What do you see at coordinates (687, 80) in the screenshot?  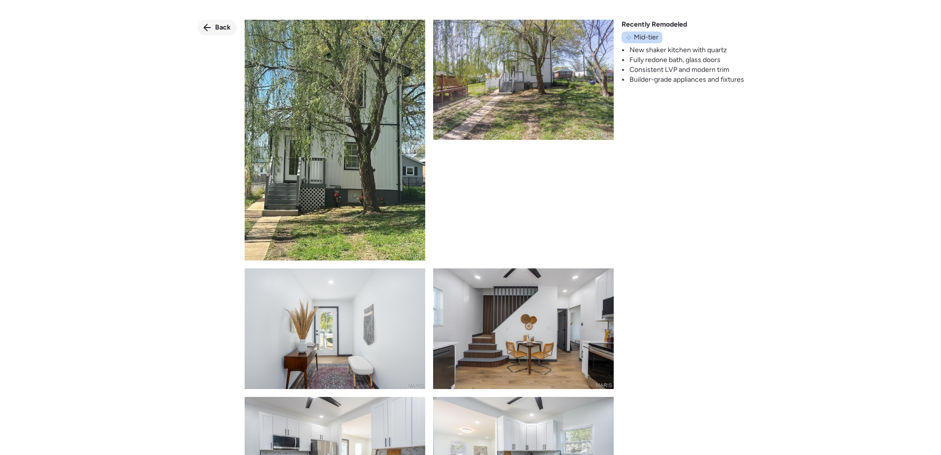 I see `li: Builder-grade appliances and fixtures` at bounding box center [687, 80].